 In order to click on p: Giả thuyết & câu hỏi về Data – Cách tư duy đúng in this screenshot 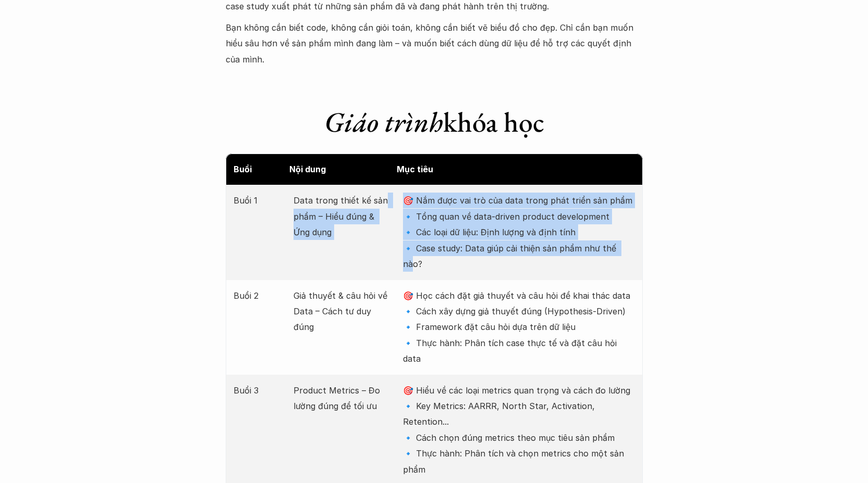, I will do `click(343, 311)`.